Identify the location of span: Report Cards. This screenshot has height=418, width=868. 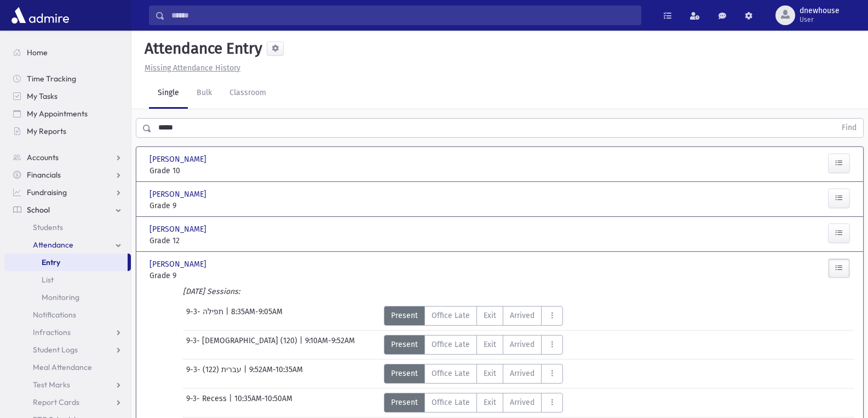
(56, 402).